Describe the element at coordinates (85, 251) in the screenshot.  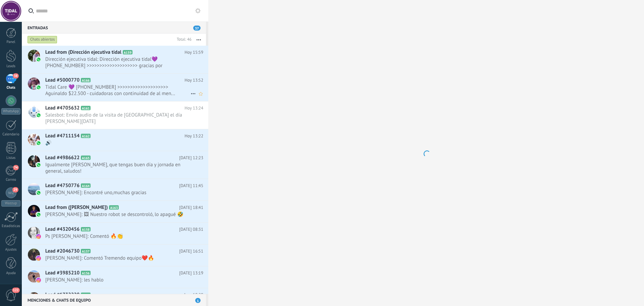
I see `span: A157` at that location.